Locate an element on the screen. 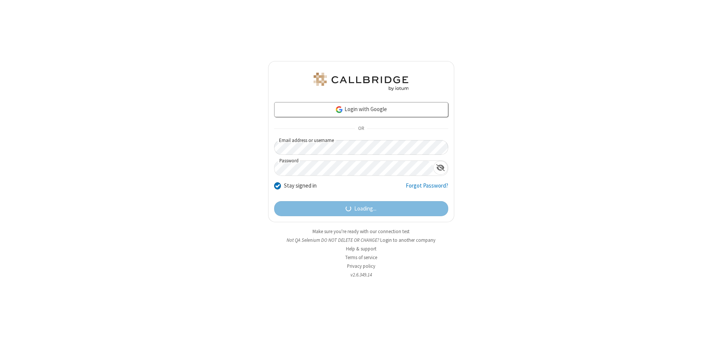 The width and height of the screenshot is (722, 345). span: Loading... is located at coordinates (365, 208).